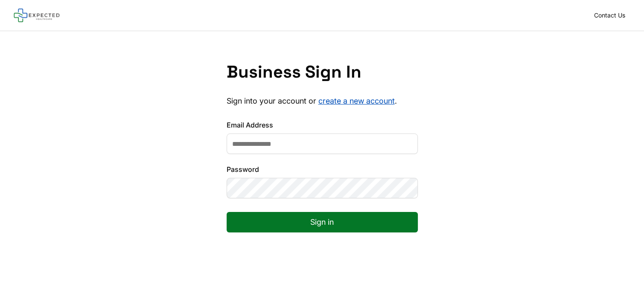 This screenshot has height=290, width=644. I want to click on label: Email Address, so click(322, 125).